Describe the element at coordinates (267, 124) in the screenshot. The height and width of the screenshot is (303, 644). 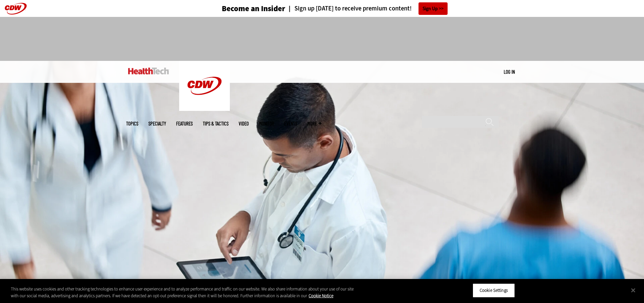
I see `a: MonITor` at that location.